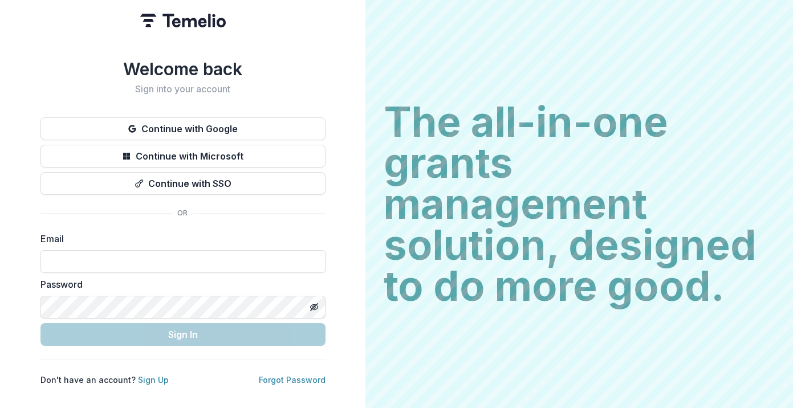  I want to click on img: Temelio, so click(183, 21).